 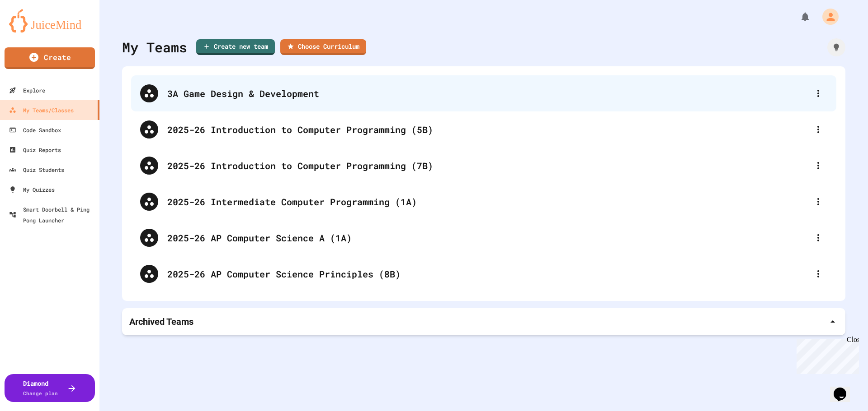 What do you see at coordinates (40, 388) in the screenshot?
I see `div: Diamond` at bounding box center [40, 388].